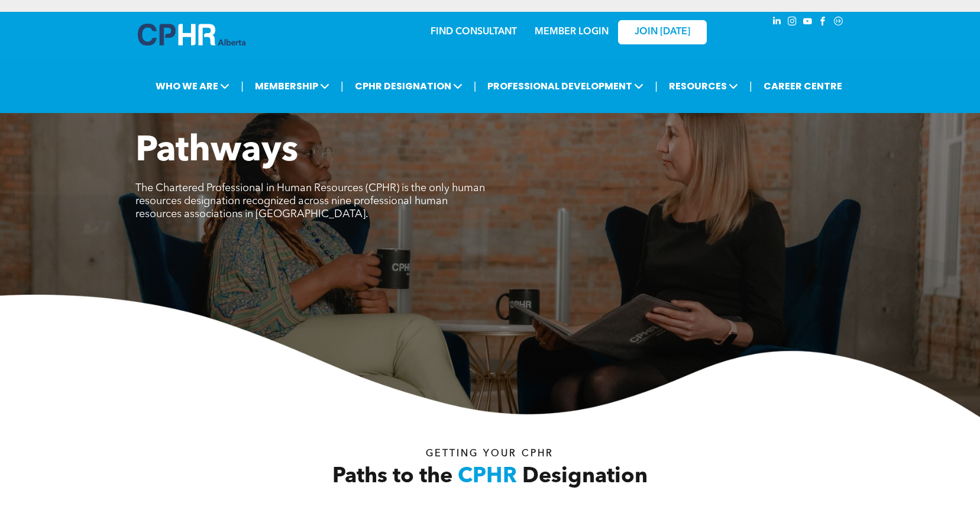  I want to click on a: facebook, so click(823, 22).